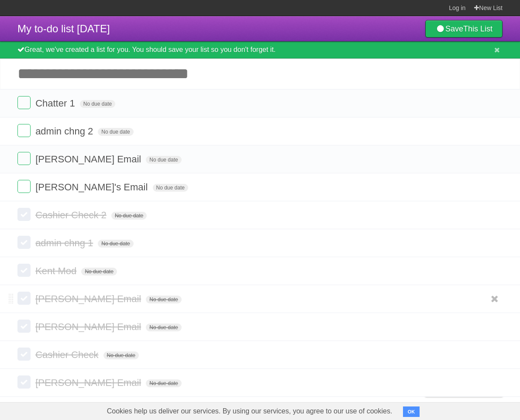  I want to click on b: This List, so click(478, 29).